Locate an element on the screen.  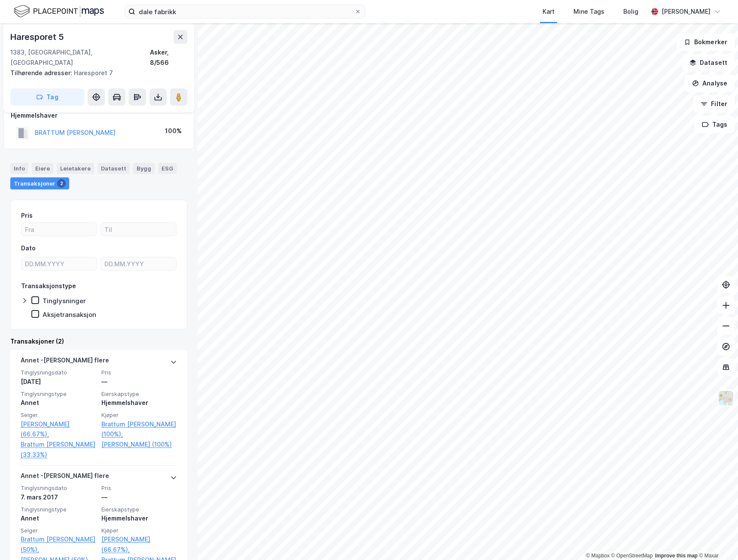
span: Tilhørende adresser: is located at coordinates (42, 73).